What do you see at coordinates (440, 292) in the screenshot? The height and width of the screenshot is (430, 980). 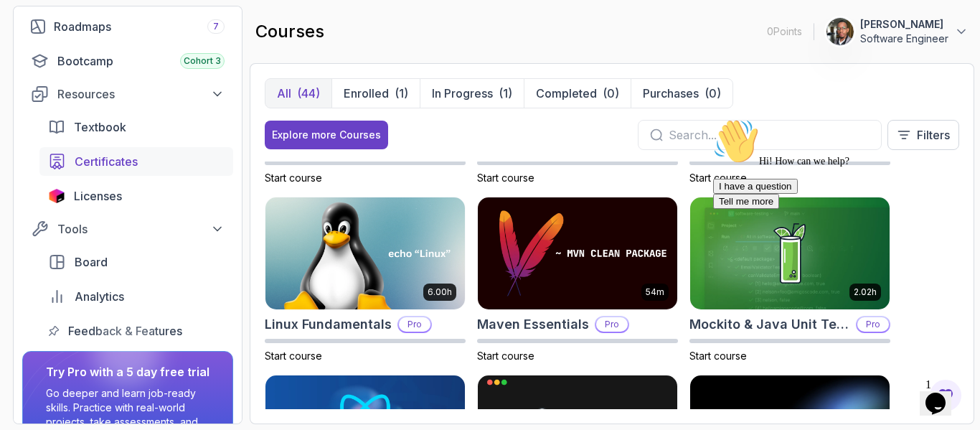 I see `p: 6.00h` at bounding box center [440, 292].